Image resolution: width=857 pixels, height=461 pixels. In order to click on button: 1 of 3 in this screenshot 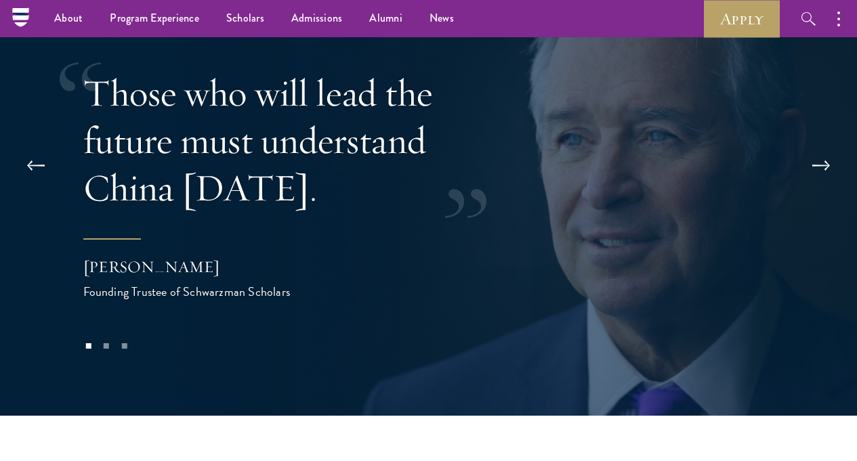, I will do `click(88, 346)`.